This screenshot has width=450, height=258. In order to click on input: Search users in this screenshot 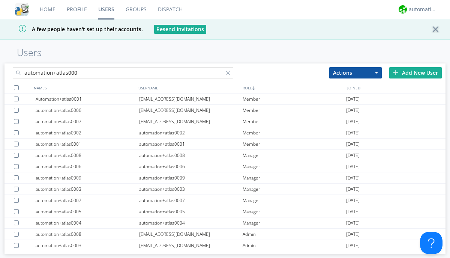, I will do `click(123, 73)`.